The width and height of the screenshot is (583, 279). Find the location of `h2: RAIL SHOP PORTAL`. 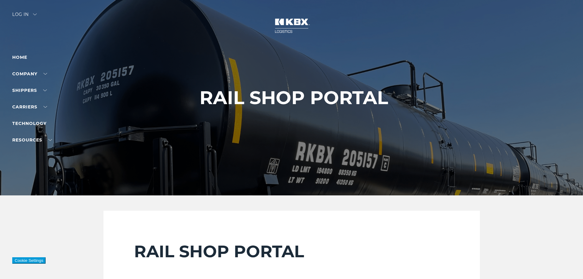

h2: RAIL SHOP PORTAL is located at coordinates (292, 251).